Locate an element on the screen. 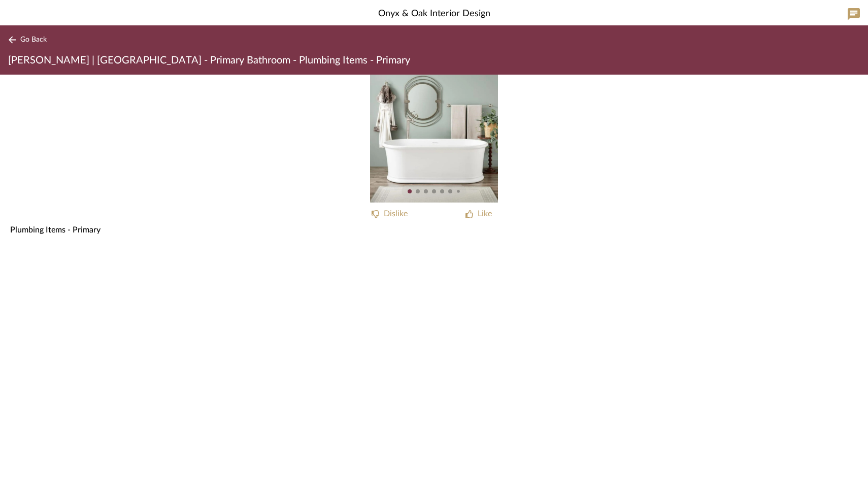 Image resolution: width=868 pixels, height=502 pixels. span: Plumbing Items - Primary is located at coordinates (56, 230).